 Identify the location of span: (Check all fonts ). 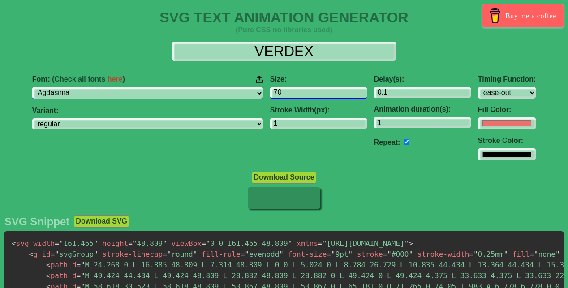
(88, 79).